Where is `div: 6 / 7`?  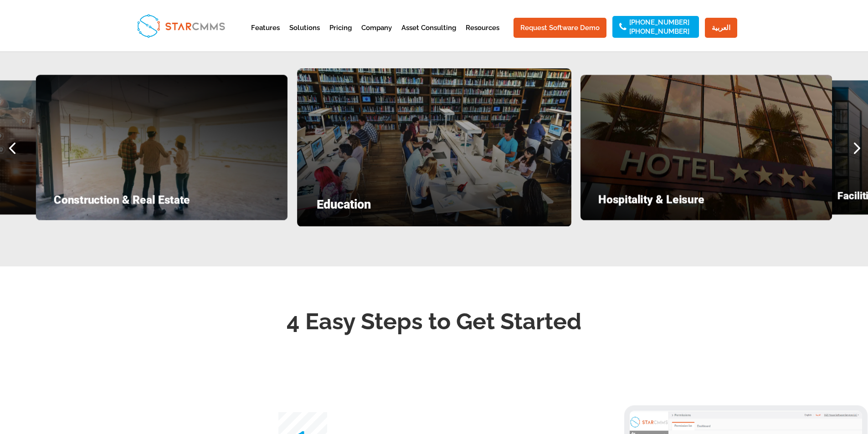 div: 6 / 7 is located at coordinates (706, 147).